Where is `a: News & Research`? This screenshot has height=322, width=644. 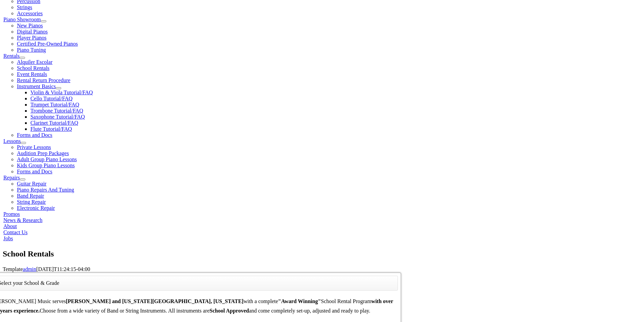 a: News & Research is located at coordinates (23, 220).